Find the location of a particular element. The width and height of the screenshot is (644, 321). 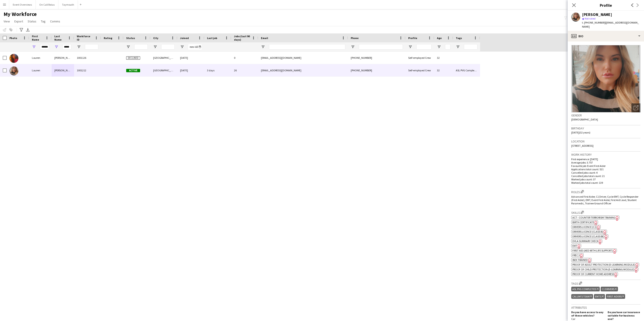

input: Workforce ID Filter Input is located at coordinates (92, 47).